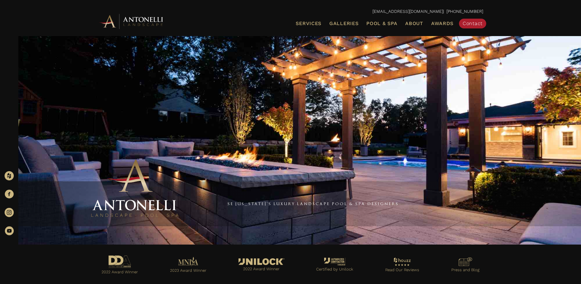 Image resolution: width=581 pixels, height=284 pixels. What do you see at coordinates (309, 24) in the screenshot?
I see `a: Services` at bounding box center [309, 24].